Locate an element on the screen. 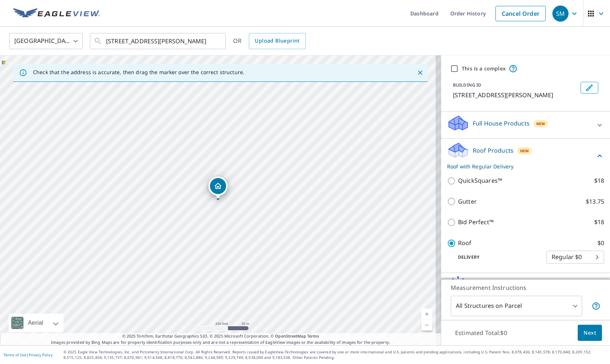  p: $0 is located at coordinates (601, 243).